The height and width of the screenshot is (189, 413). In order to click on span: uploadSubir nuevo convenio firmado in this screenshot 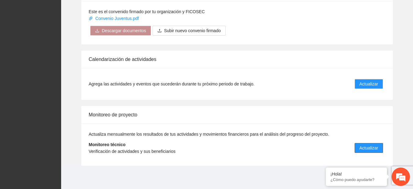, I will do `click(189, 31)`.